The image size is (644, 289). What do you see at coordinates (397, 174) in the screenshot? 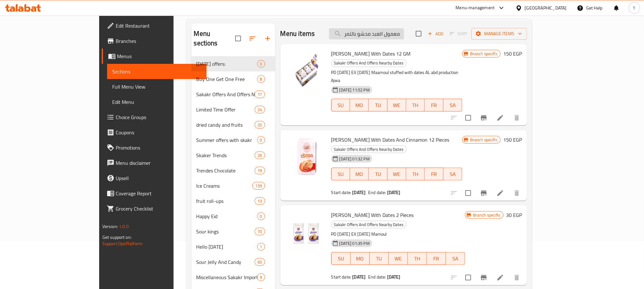
I see `span: WE` at bounding box center [397, 174].